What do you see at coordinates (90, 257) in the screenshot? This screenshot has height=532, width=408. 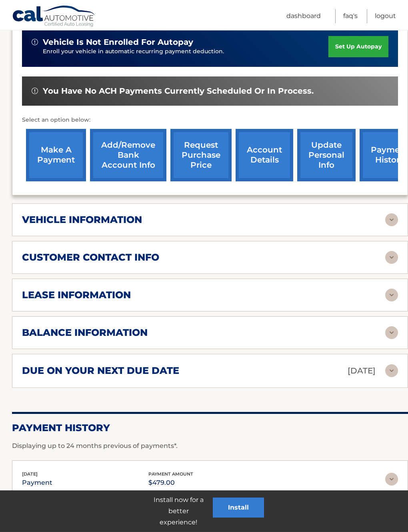 I see `h2: customer contact info` at bounding box center [90, 257].